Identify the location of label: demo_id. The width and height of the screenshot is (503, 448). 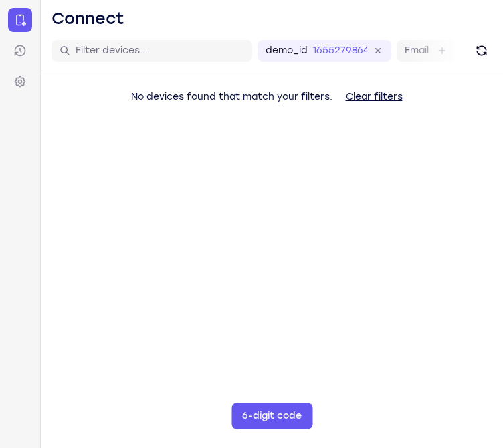
(286, 51).